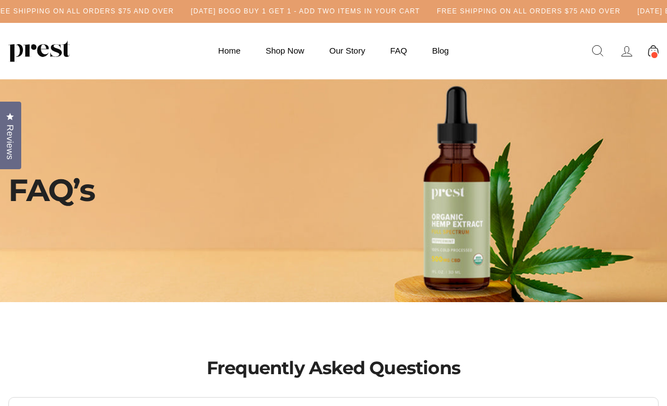  What do you see at coordinates (39, 51) in the screenshot?
I see `img: PREST ORGANICS` at bounding box center [39, 51].